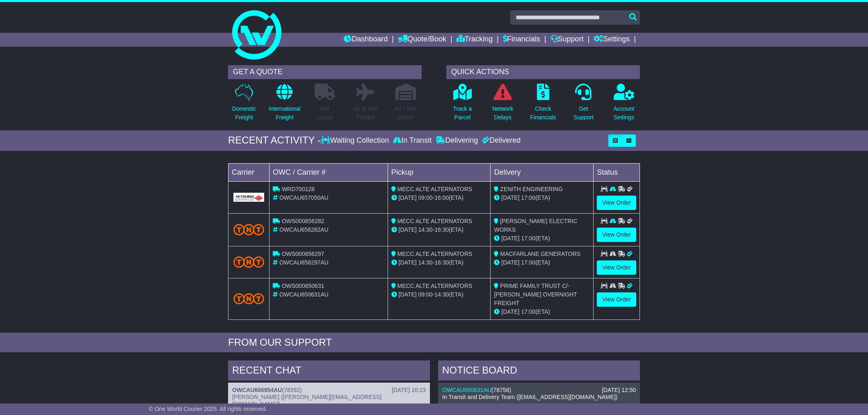 The image size is (868, 415). What do you see at coordinates (284, 113) in the screenshot?
I see `p: International Freight` at bounding box center [284, 113].